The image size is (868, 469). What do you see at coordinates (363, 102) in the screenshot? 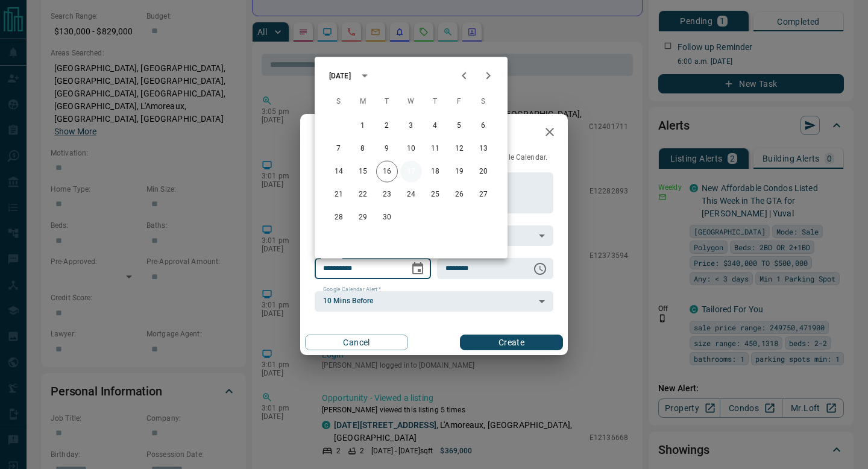
I see `span: Monday` at bounding box center [363, 102].